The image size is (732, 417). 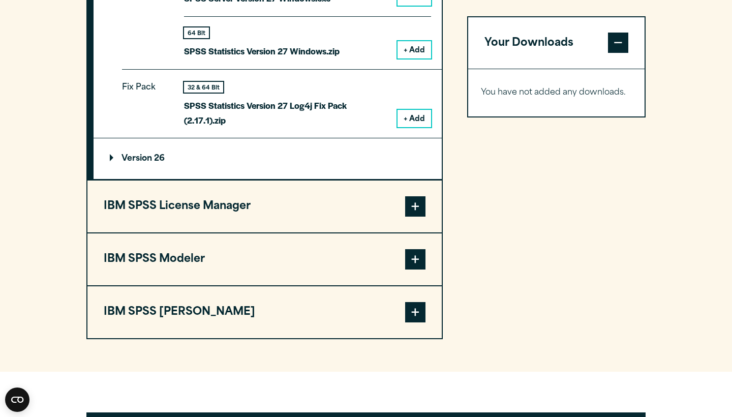 I want to click on p: You have not added any downloads., so click(x=556, y=93).